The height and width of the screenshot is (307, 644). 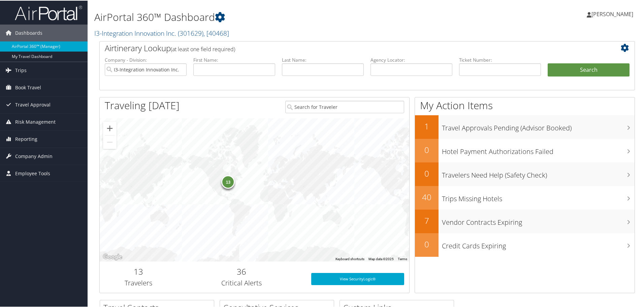 I want to click on img: airportal-logo.png, so click(x=49, y=12).